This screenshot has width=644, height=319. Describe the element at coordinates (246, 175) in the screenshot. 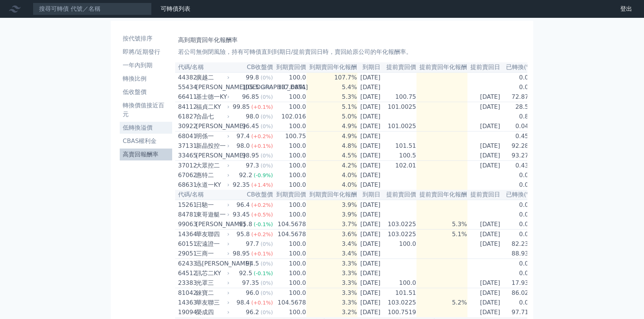

I see `div: 92.2` at that location.